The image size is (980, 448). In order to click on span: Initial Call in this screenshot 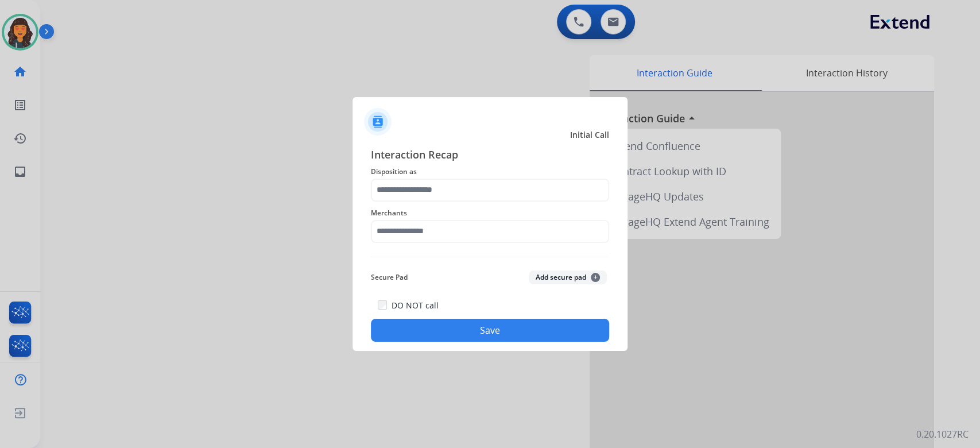, I will do `click(590, 135)`.